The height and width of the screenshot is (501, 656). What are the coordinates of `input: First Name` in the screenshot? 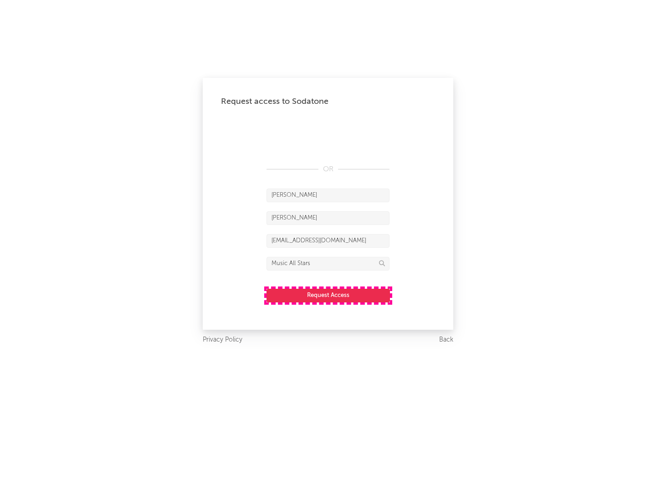 It's located at (328, 195).